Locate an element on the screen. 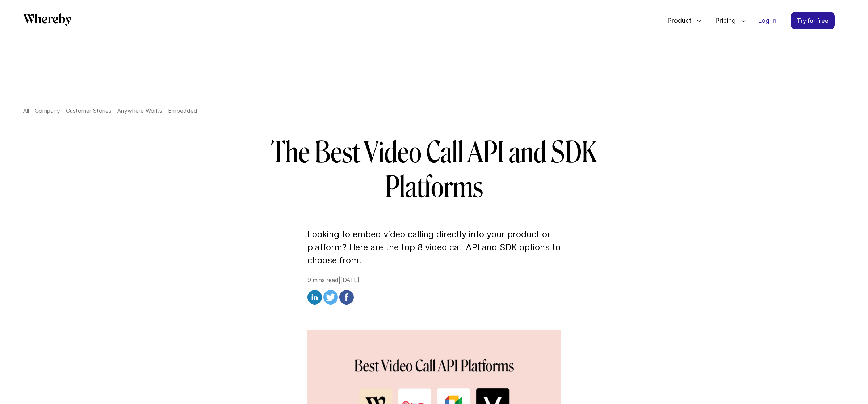 The image size is (868, 404). a: Customer Stories is located at coordinates (89, 111).